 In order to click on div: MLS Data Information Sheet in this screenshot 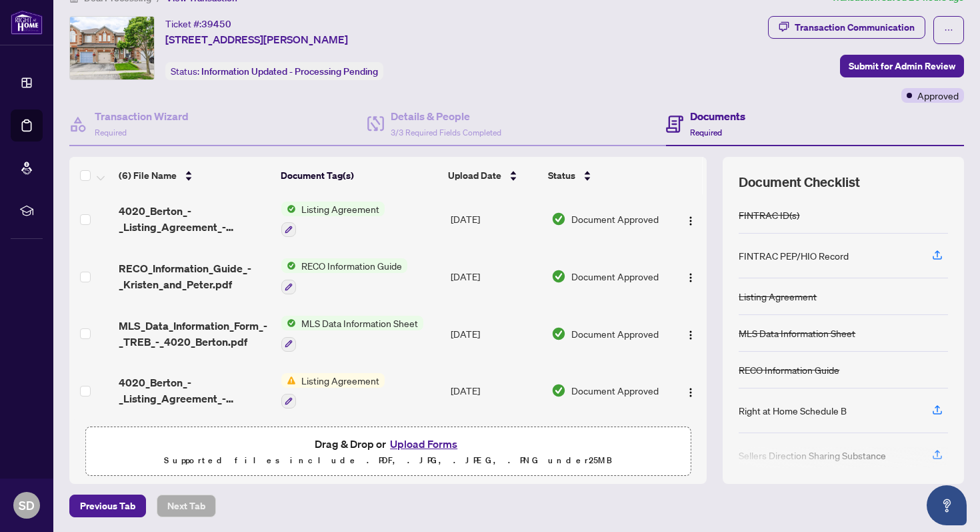, I will do `click(797, 332)`.